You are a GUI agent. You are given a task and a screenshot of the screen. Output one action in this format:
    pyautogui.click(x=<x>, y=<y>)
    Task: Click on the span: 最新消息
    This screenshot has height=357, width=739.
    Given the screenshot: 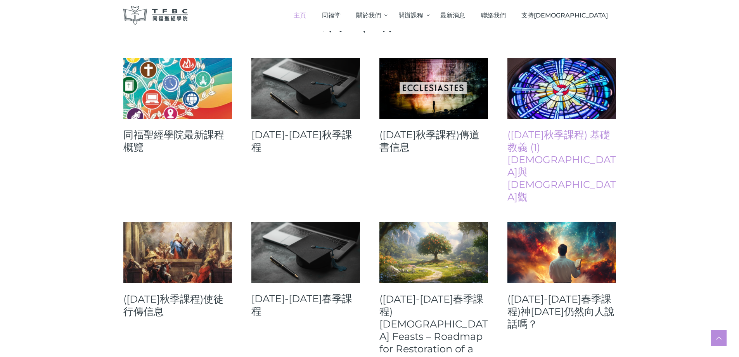 What is the action you would take?
    pyautogui.click(x=453, y=15)
    